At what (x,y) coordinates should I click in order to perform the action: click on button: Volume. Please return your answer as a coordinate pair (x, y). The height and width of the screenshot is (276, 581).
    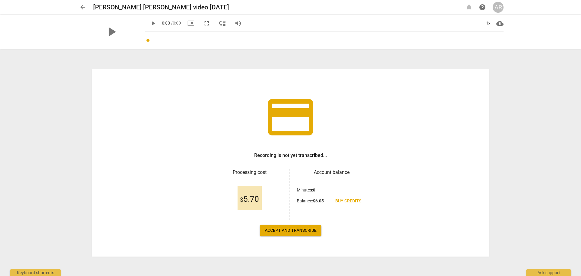
    Looking at the image, I should click on (238, 23).